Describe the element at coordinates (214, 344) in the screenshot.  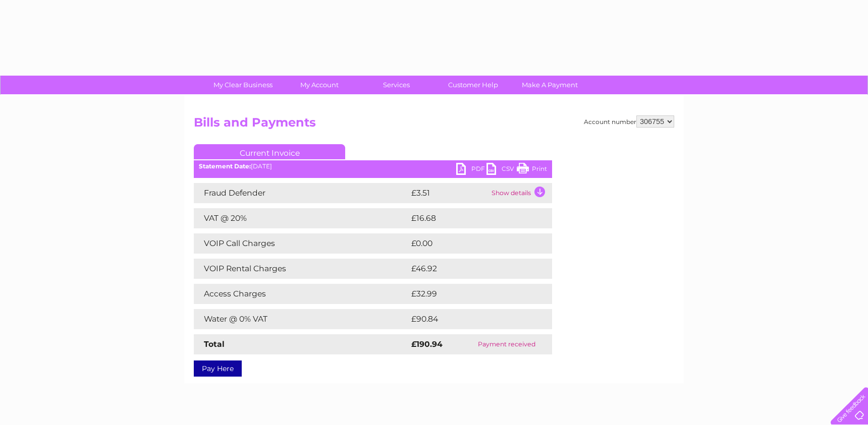
I see `strong: Total` at that location.